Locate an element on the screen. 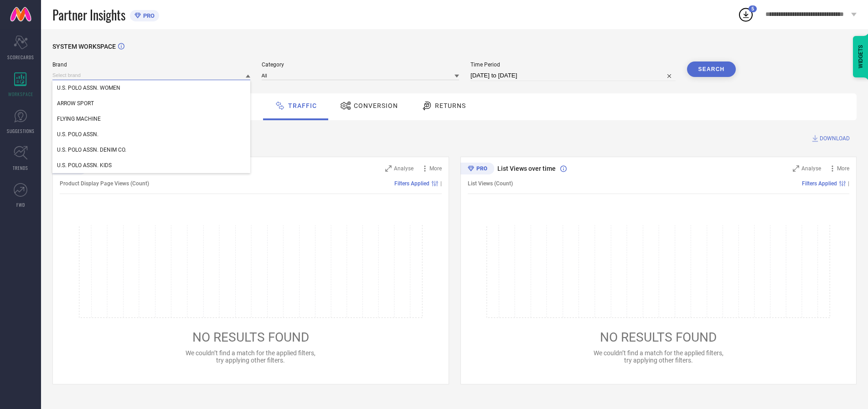 This screenshot has width=868, height=409. span: Product Display Page Views (Count) is located at coordinates (104, 184).